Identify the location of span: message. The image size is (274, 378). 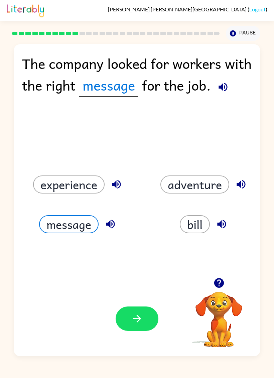
(109, 85).